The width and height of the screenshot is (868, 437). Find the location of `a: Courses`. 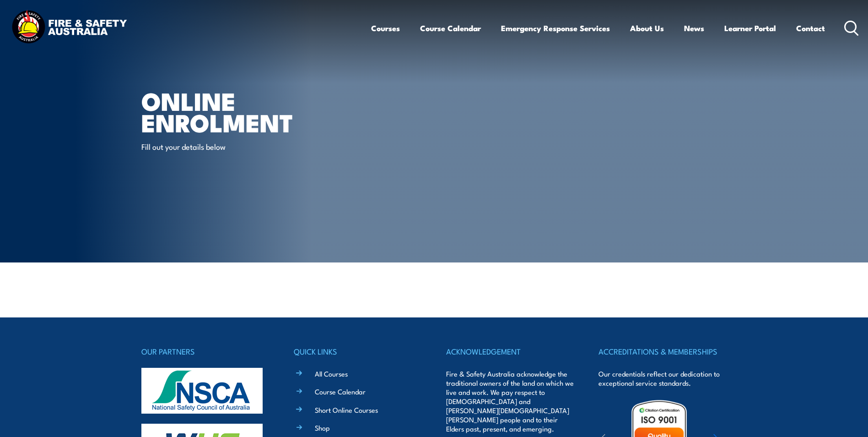

a: Courses is located at coordinates (386, 28).